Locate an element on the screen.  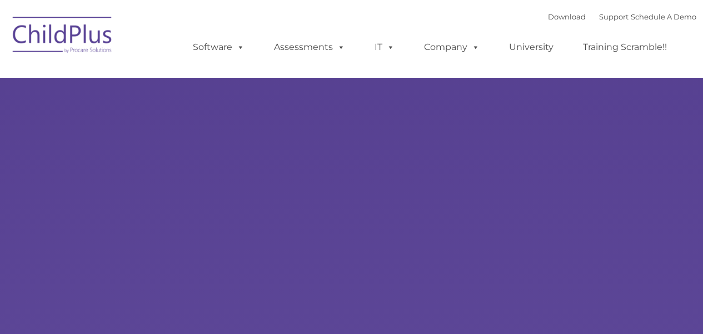
a: Software is located at coordinates (219, 47).